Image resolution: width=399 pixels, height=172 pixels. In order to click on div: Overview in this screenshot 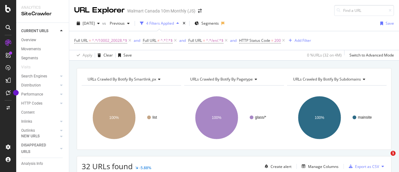, I will do `click(29, 40)`.